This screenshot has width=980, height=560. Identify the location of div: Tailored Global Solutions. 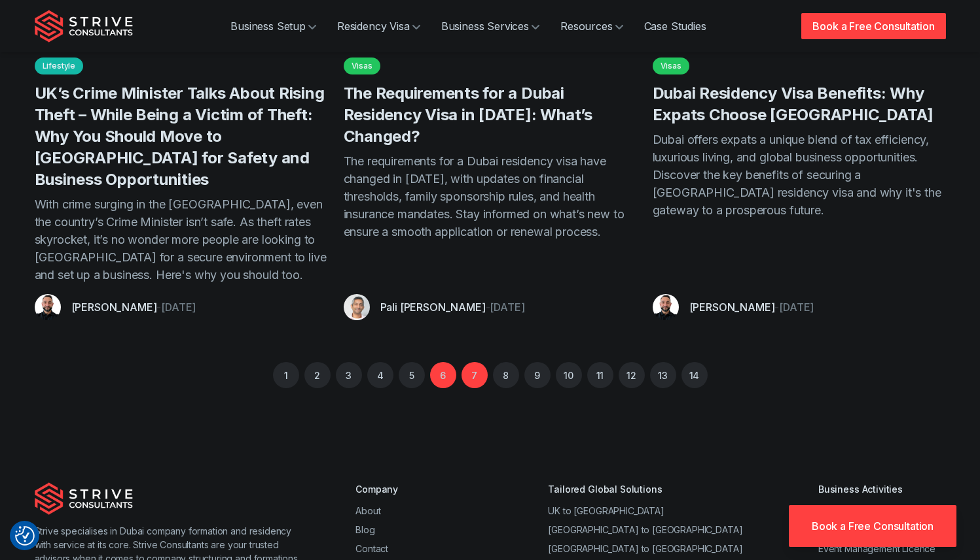
(644, 489).